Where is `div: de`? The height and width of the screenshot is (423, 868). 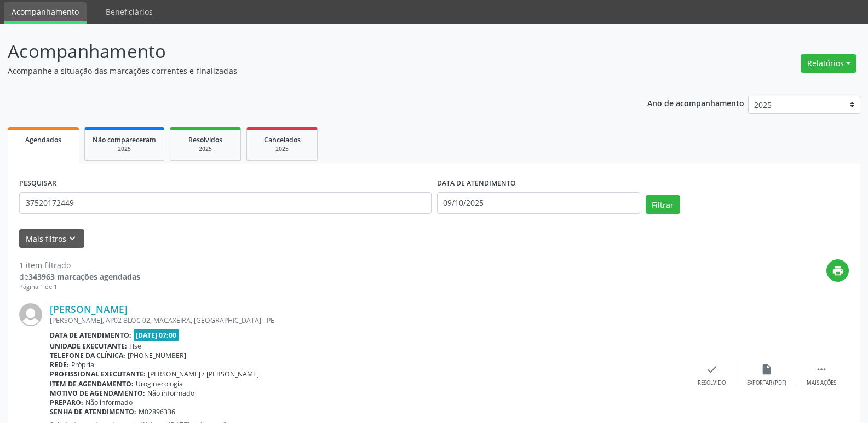
div: de is located at coordinates (79, 276).